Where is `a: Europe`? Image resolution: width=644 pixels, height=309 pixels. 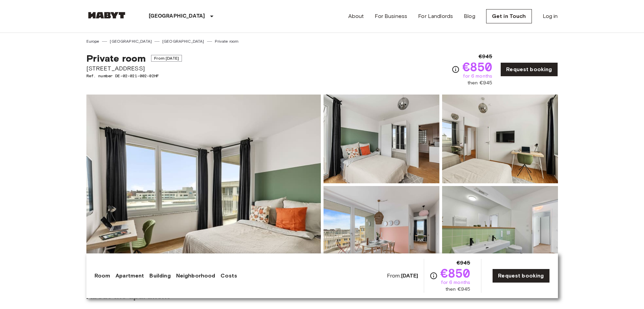 a: Europe is located at coordinates (93, 42).